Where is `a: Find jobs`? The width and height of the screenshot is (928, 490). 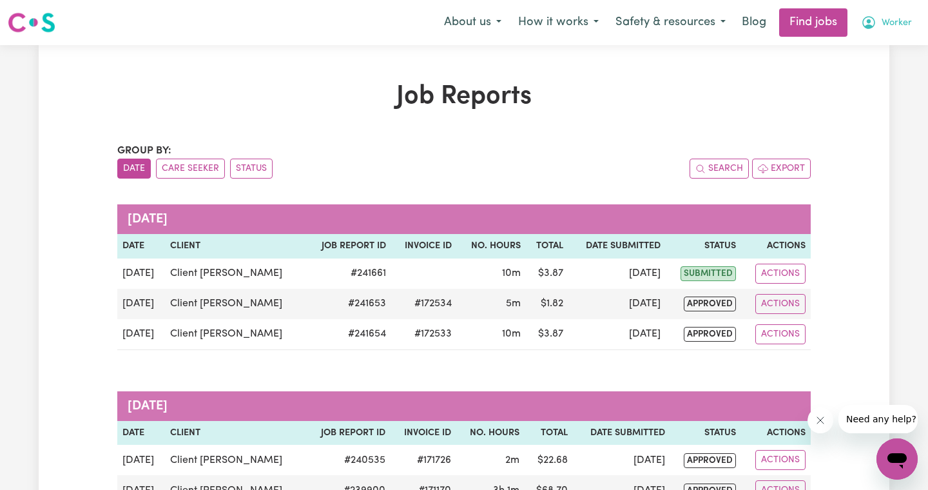
a: Find jobs is located at coordinates (813, 23).